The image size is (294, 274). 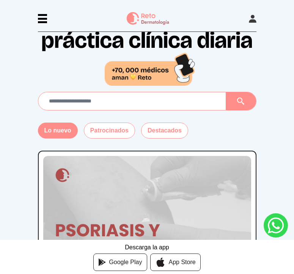 What do you see at coordinates (147, 215) in the screenshot?
I see `img: Psoriasis y riesgo cardiovascular: Implicaciones clínicas según las guías actualizadas de la AAD ...` at bounding box center [147, 215].